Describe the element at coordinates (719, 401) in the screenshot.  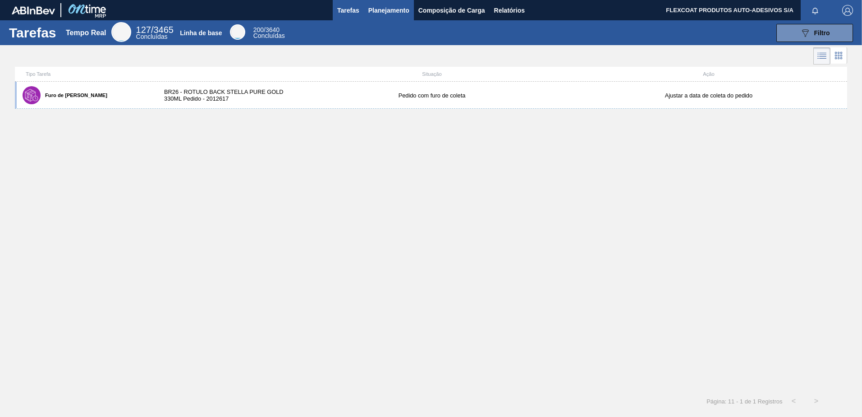
I see `span: Página: 1` at that location.